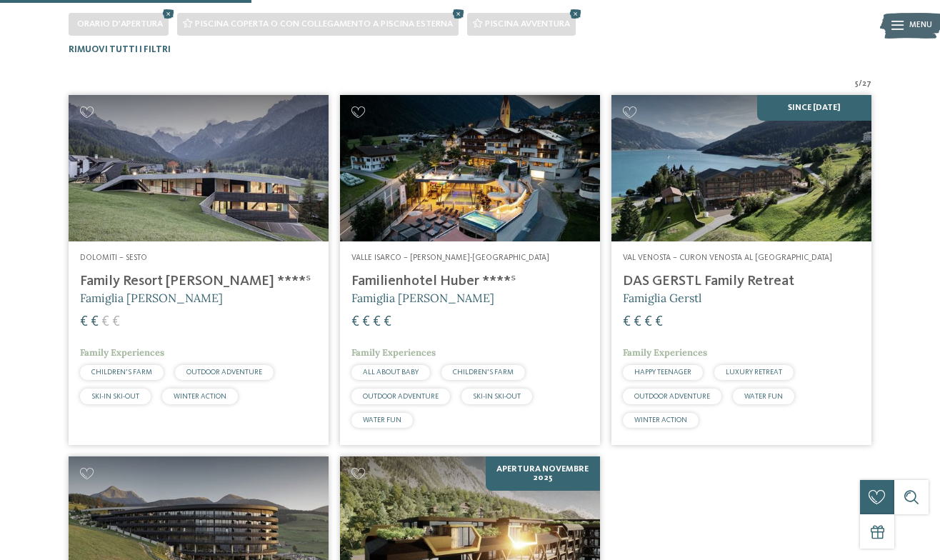 Image resolution: width=940 pixels, height=560 pixels. Describe the element at coordinates (323, 23) in the screenshot. I see `span: Piscina coperta o con collegamento a piscina esterna` at that location.